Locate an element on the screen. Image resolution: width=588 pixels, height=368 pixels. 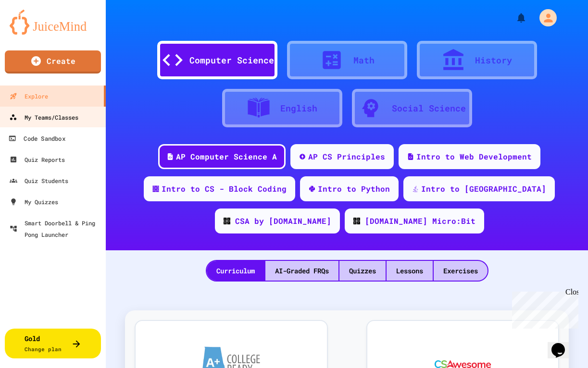
div: My Notifications is located at coordinates (513, 18).